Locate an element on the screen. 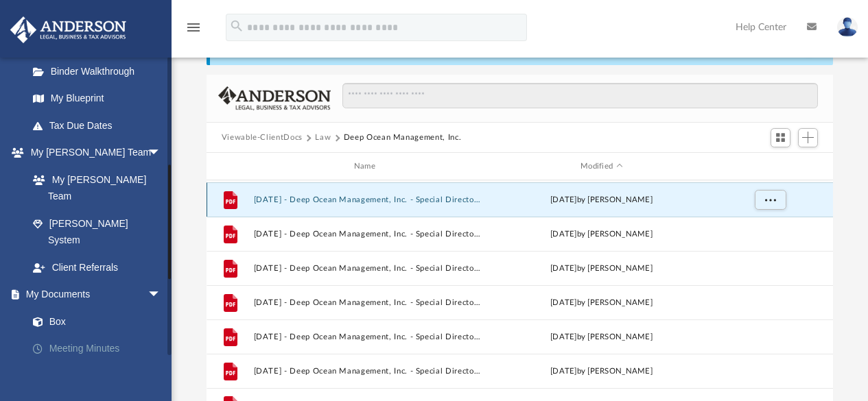 This screenshot has width=868, height=401. a: Box is located at coordinates (97, 322).